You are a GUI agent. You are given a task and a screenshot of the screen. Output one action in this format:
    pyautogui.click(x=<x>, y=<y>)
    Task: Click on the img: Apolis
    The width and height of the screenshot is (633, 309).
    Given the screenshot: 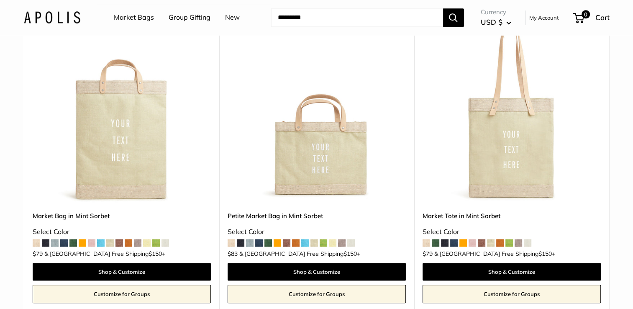 What is the action you would take?
    pyautogui.click(x=52, y=17)
    